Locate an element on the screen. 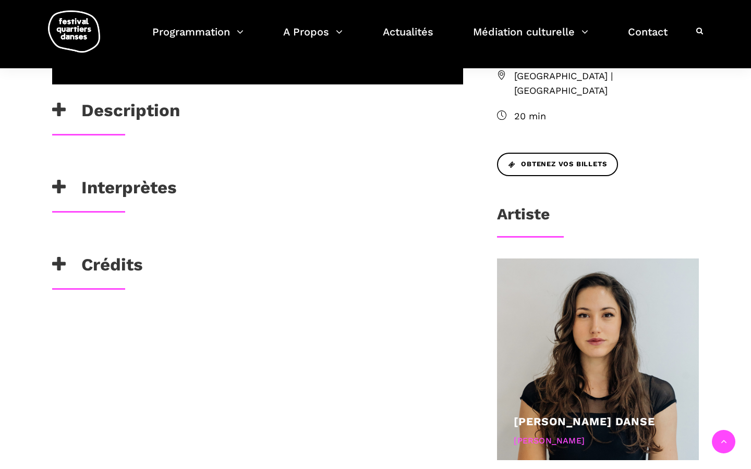 Image resolution: width=751 pixels, height=469 pixels. h3: Interprètes is located at coordinates (114, 190).